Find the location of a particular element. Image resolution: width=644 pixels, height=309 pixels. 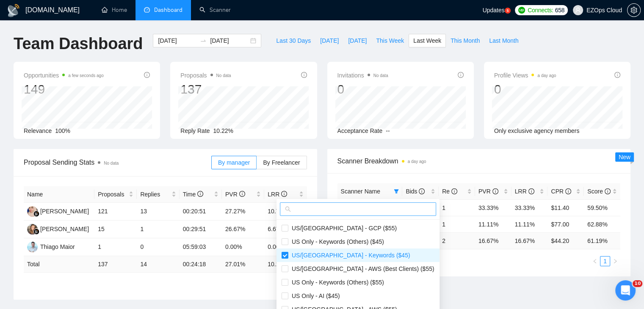

span: Scanner Name is located at coordinates (360, 191).